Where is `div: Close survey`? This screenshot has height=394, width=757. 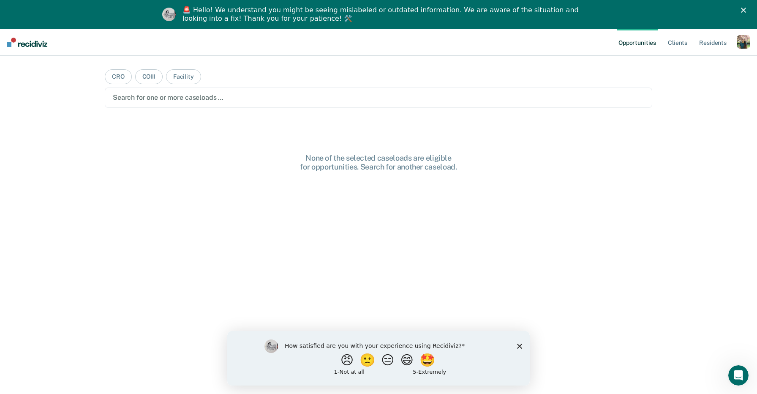 div: Close survey is located at coordinates (292, 15).